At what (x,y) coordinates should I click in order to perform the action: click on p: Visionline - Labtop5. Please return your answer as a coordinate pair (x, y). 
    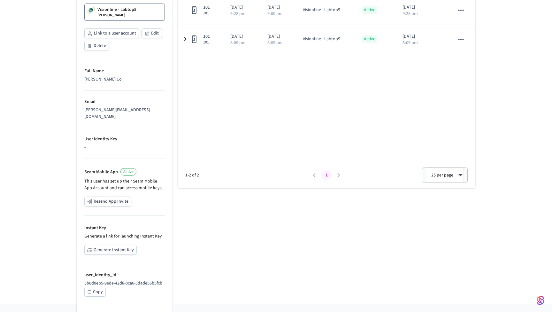
    Looking at the image, I should click on (117, 10).